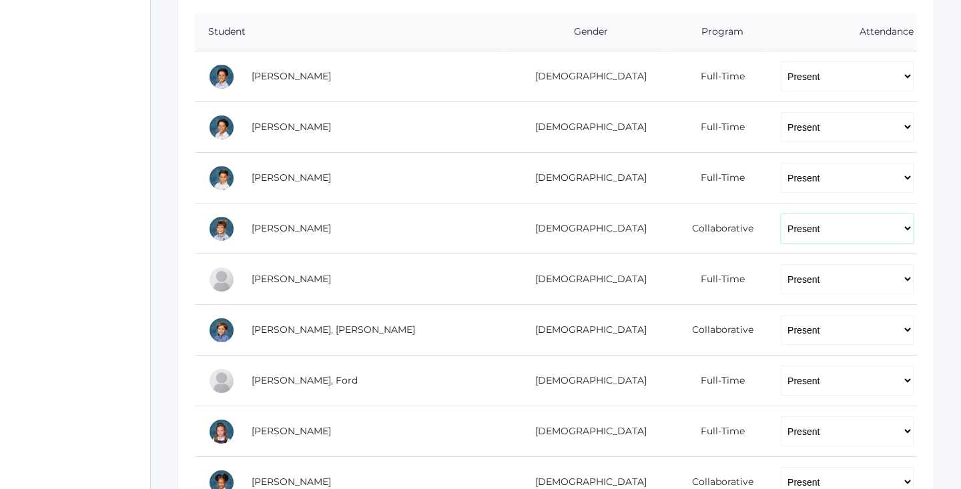 The image size is (961, 489). Describe the element at coordinates (222, 127) in the screenshot. I see `div: Grayson Abrea` at that location.